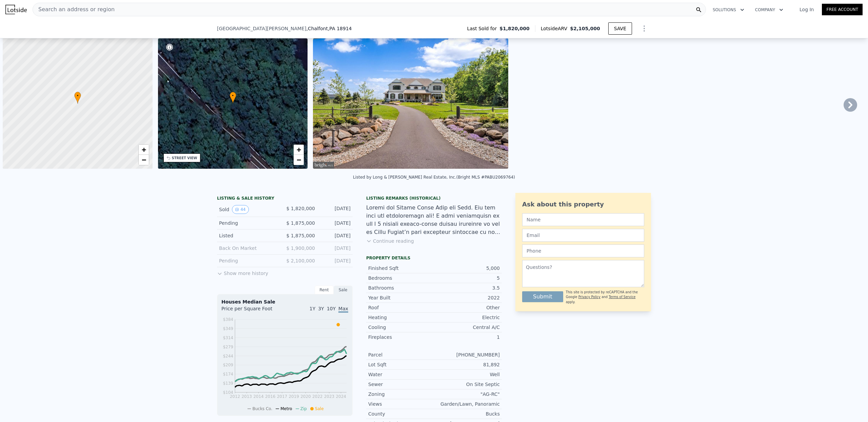 This screenshot has width=868, height=422. I want to click on div: Garden/Lawn, Panoramic, so click(467, 404).